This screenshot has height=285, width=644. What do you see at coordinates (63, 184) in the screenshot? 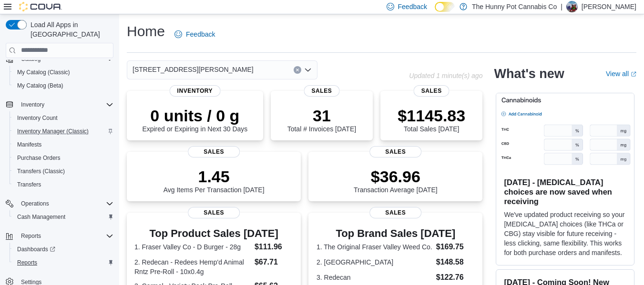
I see `button: Transfers` at bounding box center [63, 184].